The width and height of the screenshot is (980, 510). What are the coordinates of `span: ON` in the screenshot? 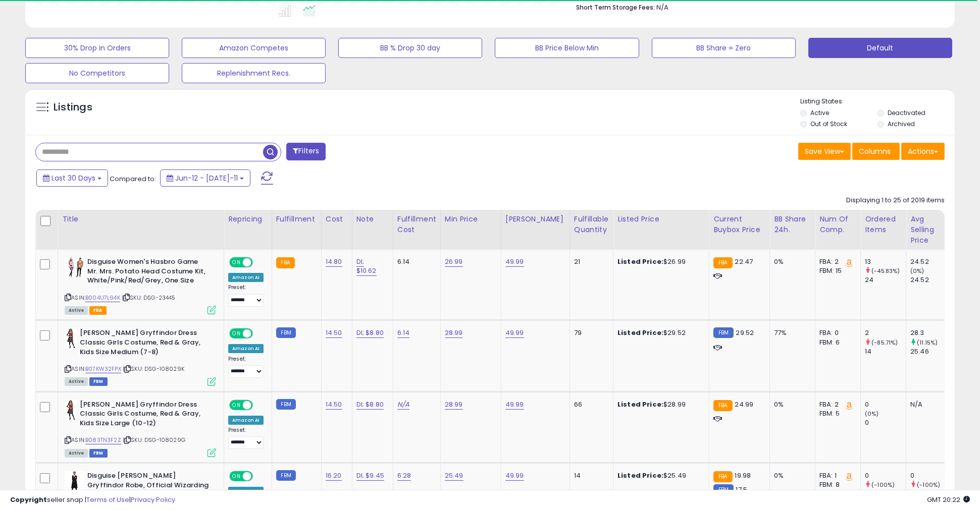 It's located at (236, 476).